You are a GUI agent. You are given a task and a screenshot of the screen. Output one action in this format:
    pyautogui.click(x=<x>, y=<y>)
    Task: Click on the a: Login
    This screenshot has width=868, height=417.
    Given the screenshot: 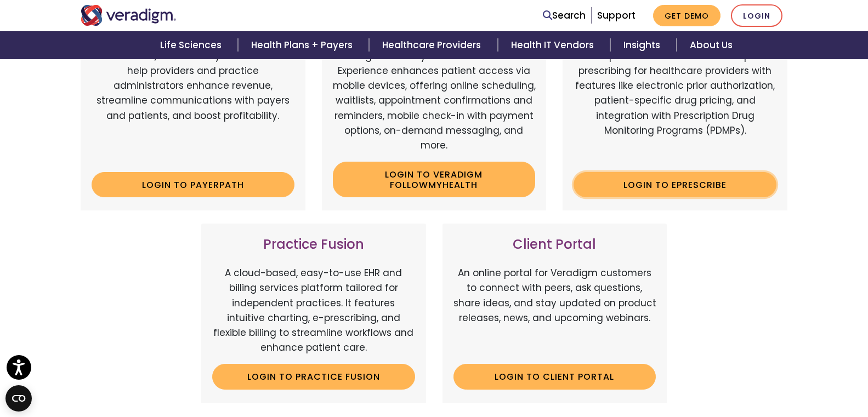 What is the action you would take?
    pyautogui.click(x=757, y=16)
    